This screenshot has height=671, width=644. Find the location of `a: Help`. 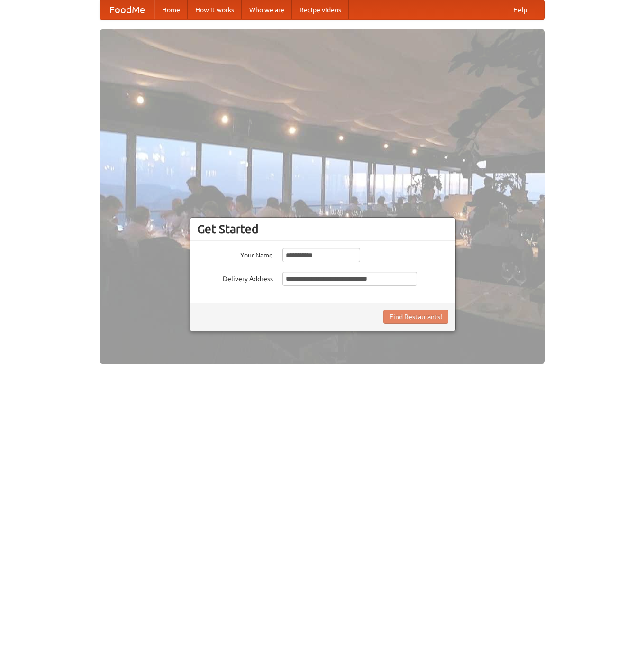

a: Help is located at coordinates (520, 10).